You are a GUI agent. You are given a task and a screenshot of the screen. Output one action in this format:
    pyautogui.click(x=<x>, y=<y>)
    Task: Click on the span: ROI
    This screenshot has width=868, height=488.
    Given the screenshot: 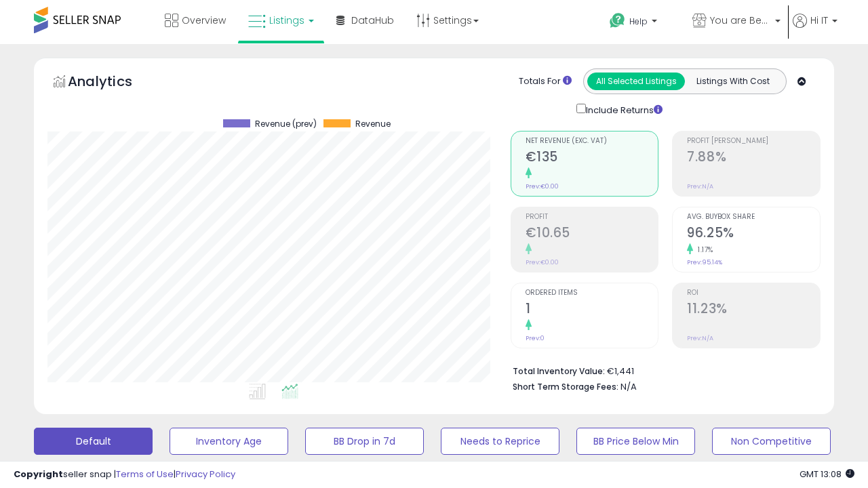 What is the action you would take?
    pyautogui.click(x=753, y=293)
    